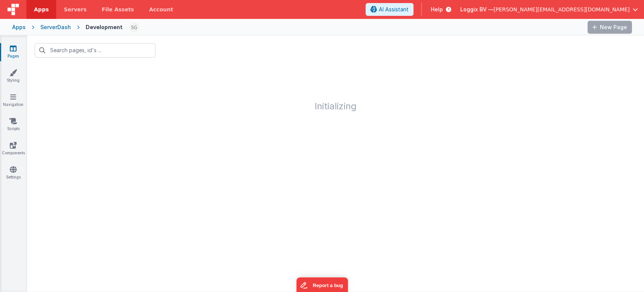 Image resolution: width=644 pixels, height=292 pixels. What do you see at coordinates (389, 9) in the screenshot?
I see `button: AI Assistant` at bounding box center [389, 9].